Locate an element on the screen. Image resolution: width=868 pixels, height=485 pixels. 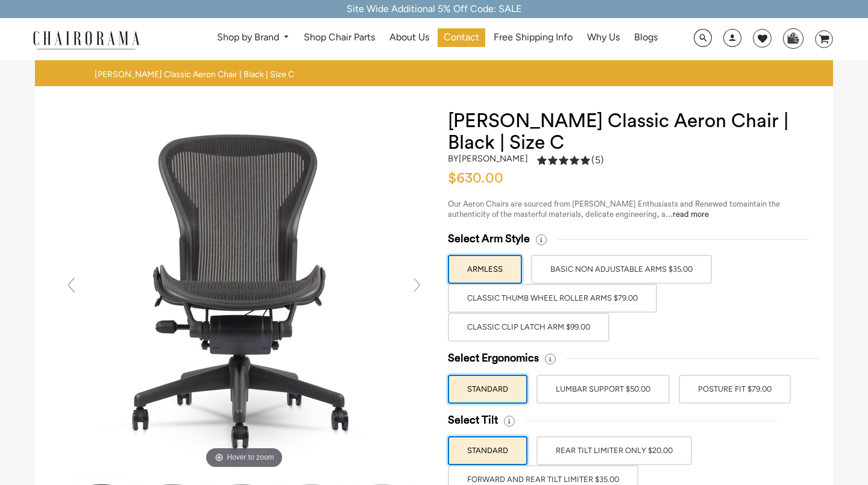
span: Blogs is located at coordinates (646, 37).